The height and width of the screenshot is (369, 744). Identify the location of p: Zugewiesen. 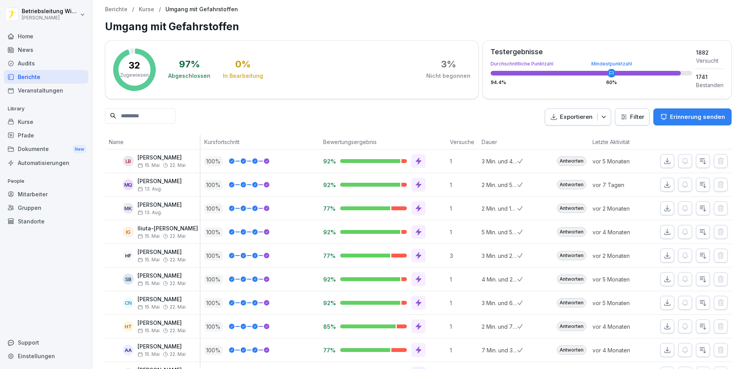
(135, 75).